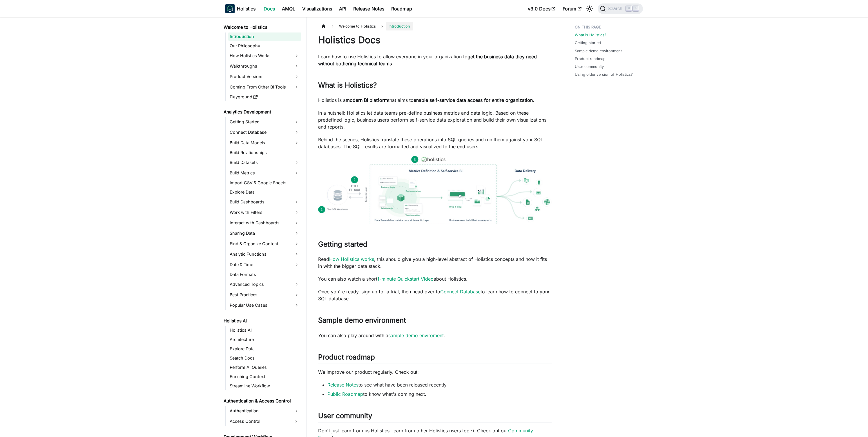  Describe the element at coordinates (324, 26) in the screenshot. I see `a: Home page` at that location.